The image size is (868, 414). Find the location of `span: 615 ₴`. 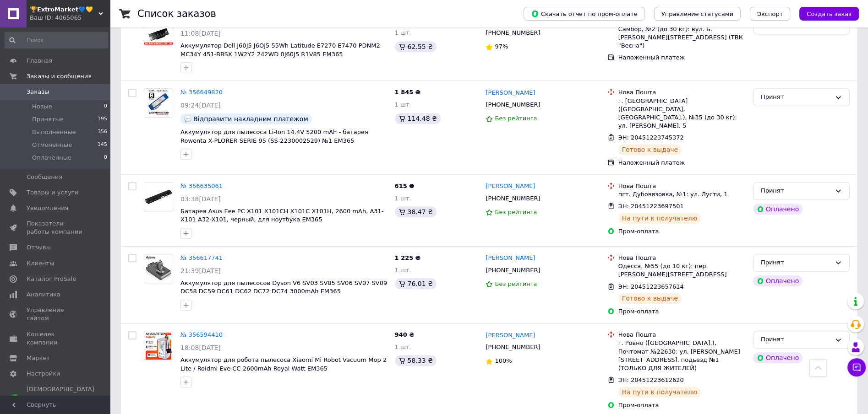

span: 615 ₴ is located at coordinates (404, 186).